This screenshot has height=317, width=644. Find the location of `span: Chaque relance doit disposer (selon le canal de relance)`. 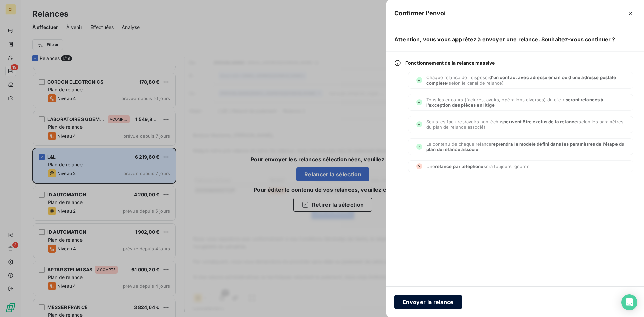

span: Chaque relance doit disposer (selon le canal de relance) is located at coordinates (526, 80).